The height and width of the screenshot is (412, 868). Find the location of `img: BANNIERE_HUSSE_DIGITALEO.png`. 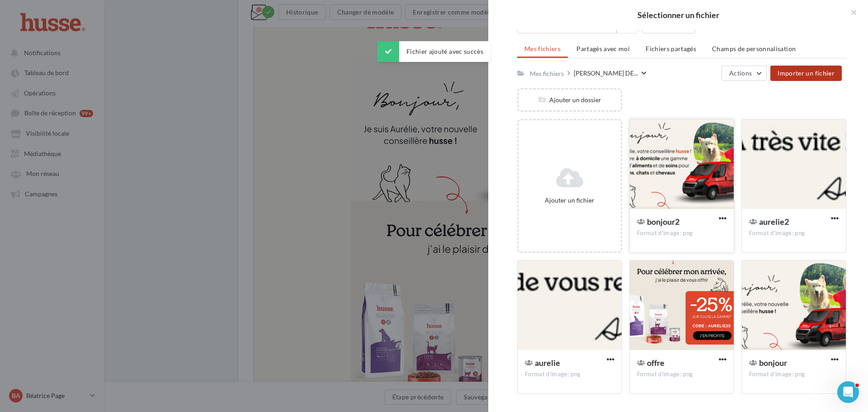

img: BANNIERE_HUSSE_DIGITALEO.png is located at coordinates (232, 56).